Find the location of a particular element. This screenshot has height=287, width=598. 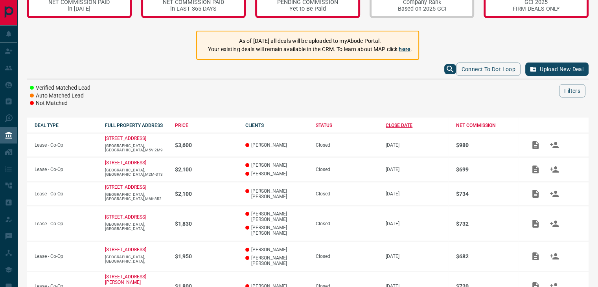

button: Upload New Deal is located at coordinates (557, 69).